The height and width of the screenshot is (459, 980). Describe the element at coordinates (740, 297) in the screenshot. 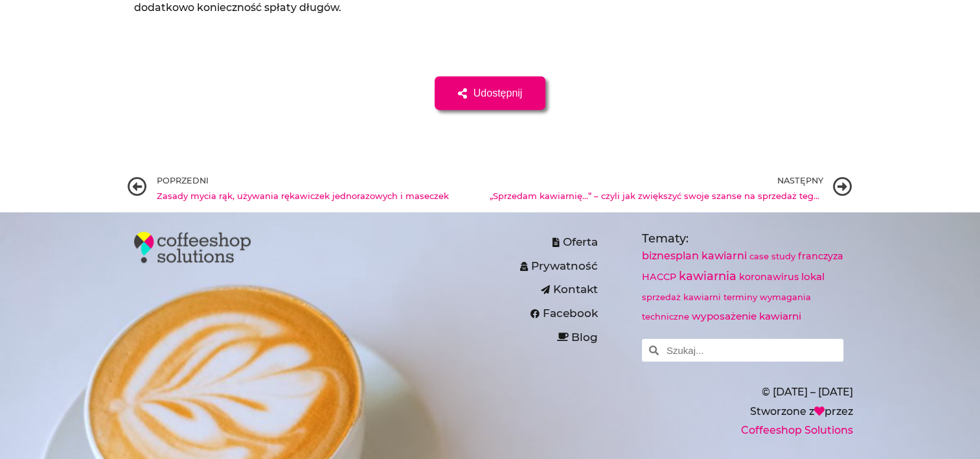

I see `a: terminy (1 element)` at that location.